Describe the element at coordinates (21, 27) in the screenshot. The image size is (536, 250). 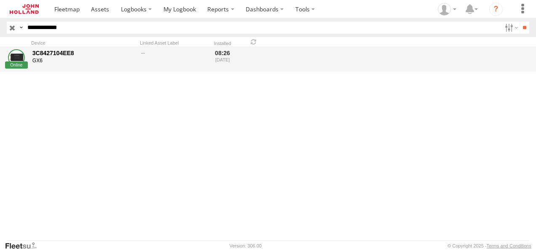
I see `label: Search Query` at that location.